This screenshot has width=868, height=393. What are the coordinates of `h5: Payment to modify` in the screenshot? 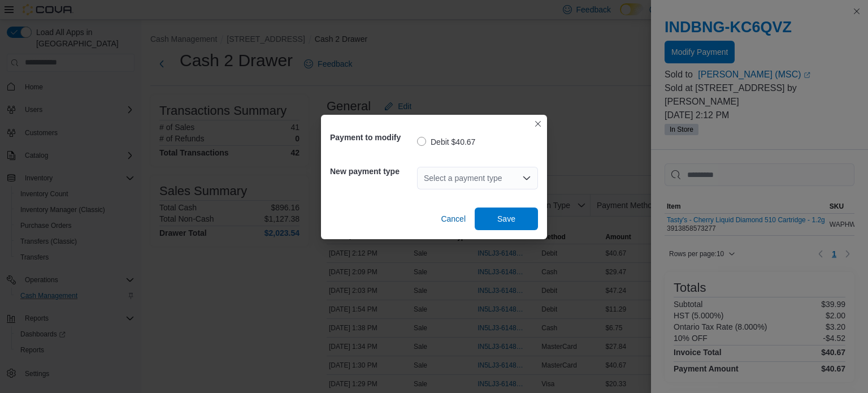 It's located at (372, 138).